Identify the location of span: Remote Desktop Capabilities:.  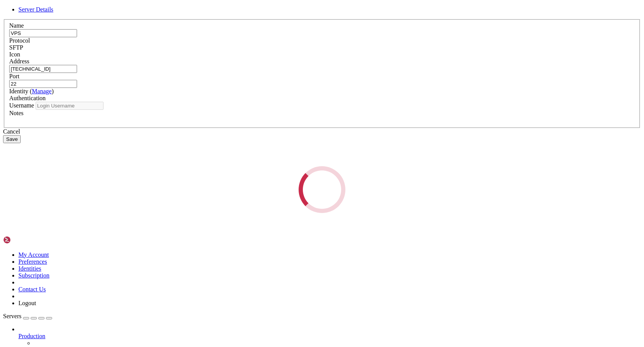
(49, 76).